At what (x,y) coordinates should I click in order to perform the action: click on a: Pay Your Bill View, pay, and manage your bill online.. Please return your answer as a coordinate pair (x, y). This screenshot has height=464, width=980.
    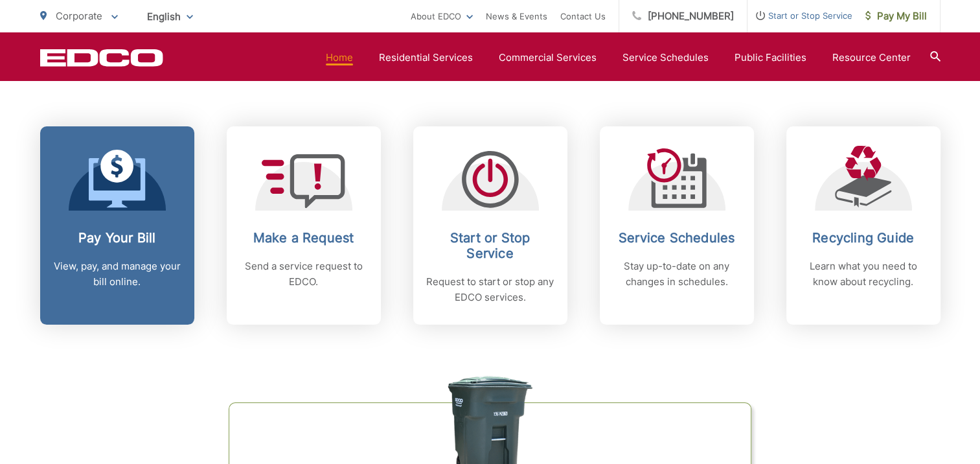
    Looking at the image, I should click on (117, 225).